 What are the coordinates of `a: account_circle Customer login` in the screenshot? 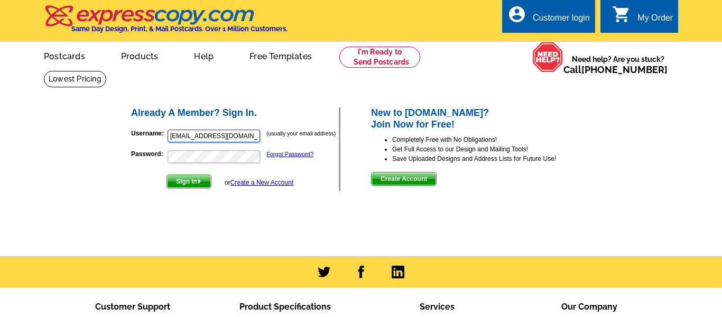 It's located at (549, 18).